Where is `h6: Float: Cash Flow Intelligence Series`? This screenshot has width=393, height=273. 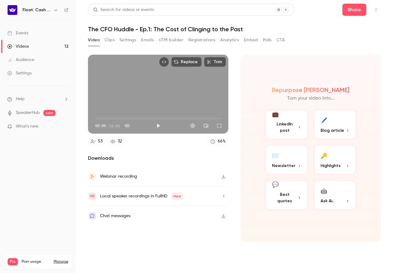 h6: Float: Cash Flow Intelligence Series is located at coordinates (37, 10).